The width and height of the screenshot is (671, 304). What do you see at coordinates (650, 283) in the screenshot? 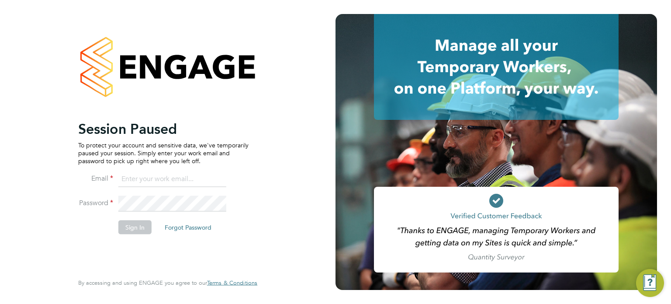
I see `button: Engage Resource Center` at bounding box center [650, 283].